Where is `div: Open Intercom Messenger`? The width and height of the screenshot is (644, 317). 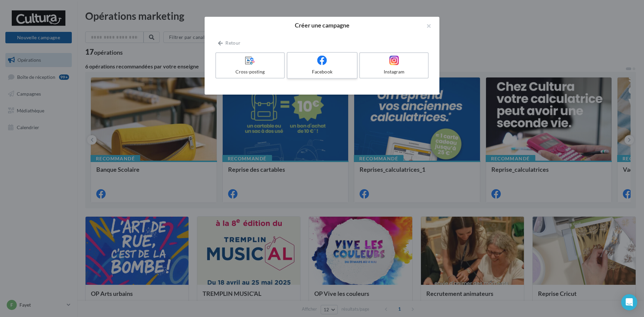
div: Open Intercom Messenger is located at coordinates (629, 302).